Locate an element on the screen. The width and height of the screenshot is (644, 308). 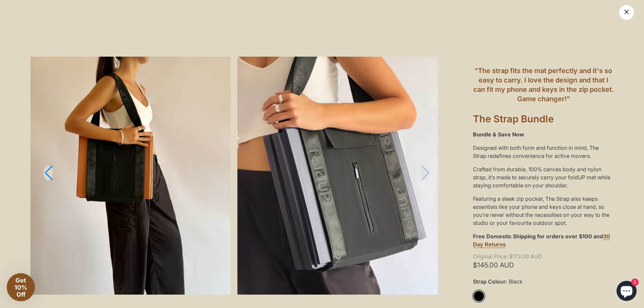
div: Featuring a sleek zip pocket, The Strap also keeps essentials like your phone and keys close at h... is located at coordinates (543, 211).